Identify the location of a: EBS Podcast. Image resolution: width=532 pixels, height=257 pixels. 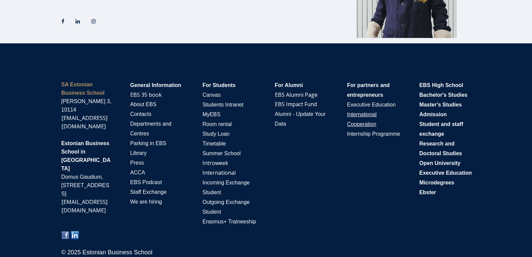
(146, 182).